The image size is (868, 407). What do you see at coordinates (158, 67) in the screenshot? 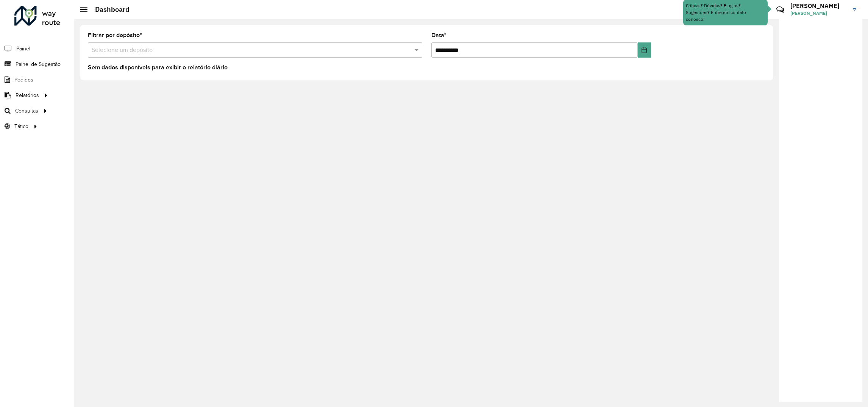
I see `label: Sem dados disponíveis para exibir o relatório diário` at bounding box center [158, 67].